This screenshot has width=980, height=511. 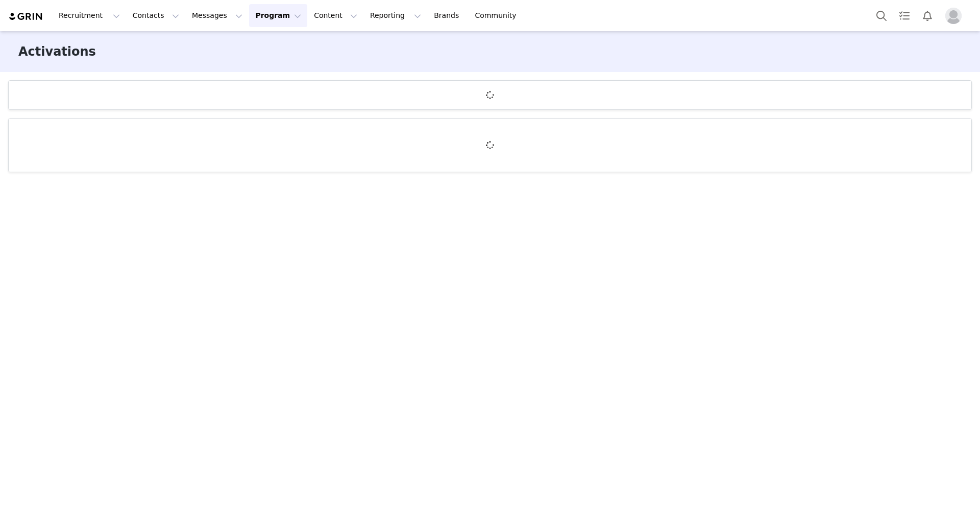 What do you see at coordinates (904, 15) in the screenshot?
I see `a: Tasks` at bounding box center [904, 15].